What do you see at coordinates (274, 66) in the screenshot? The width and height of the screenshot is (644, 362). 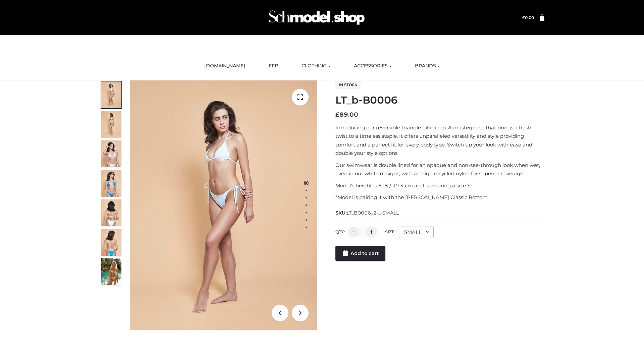 I see `a: FFP` at bounding box center [274, 66].